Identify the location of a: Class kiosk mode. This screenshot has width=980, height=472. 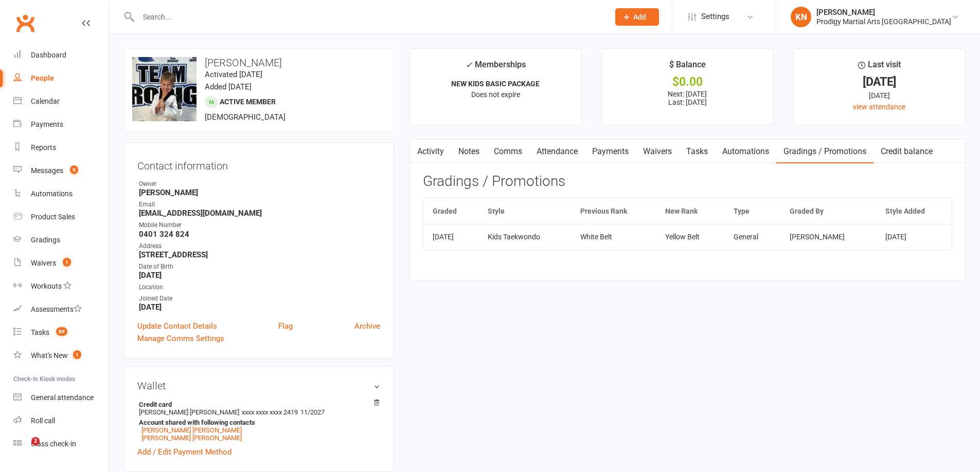
(60, 444).